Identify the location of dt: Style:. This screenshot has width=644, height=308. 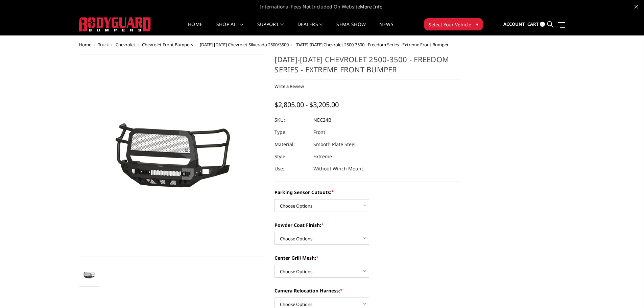
(291, 157).